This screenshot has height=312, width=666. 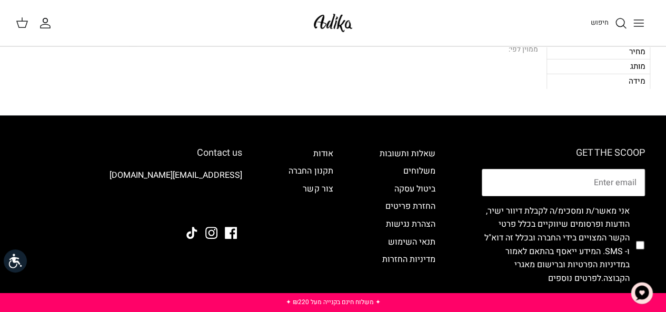 I want to click on a: Facebook, so click(x=231, y=233).